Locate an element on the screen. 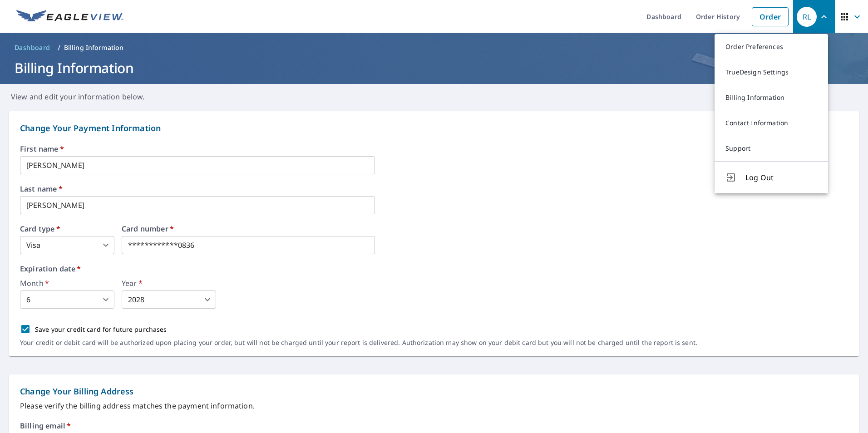 The width and height of the screenshot is (868, 433). p: Save your credit card for future purchases is located at coordinates (101, 329).